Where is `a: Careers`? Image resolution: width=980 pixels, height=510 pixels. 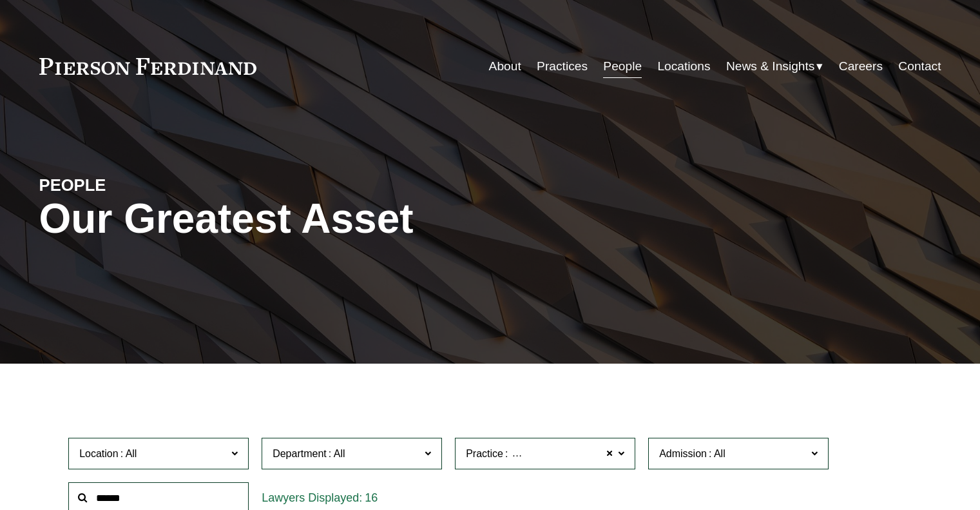 a: Careers is located at coordinates (861, 66).